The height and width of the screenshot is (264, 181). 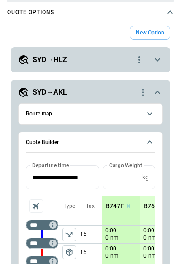 What do you see at coordinates (59, 177) in the screenshot?
I see `input: Choose date, selected date is Oct 13, 2025` at bounding box center [59, 177].